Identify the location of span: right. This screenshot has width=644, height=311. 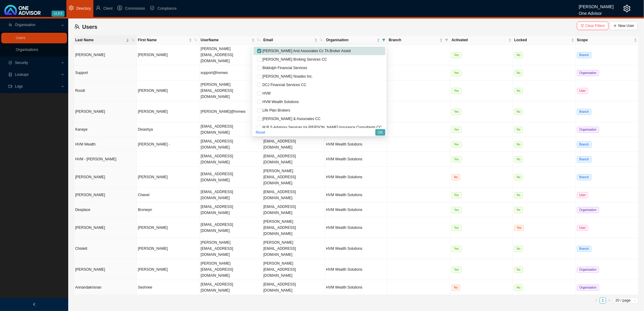
(610, 300).